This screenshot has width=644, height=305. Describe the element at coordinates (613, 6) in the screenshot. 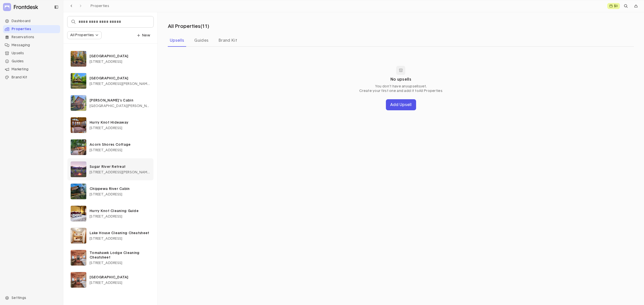

I see `a: $0` at that location.